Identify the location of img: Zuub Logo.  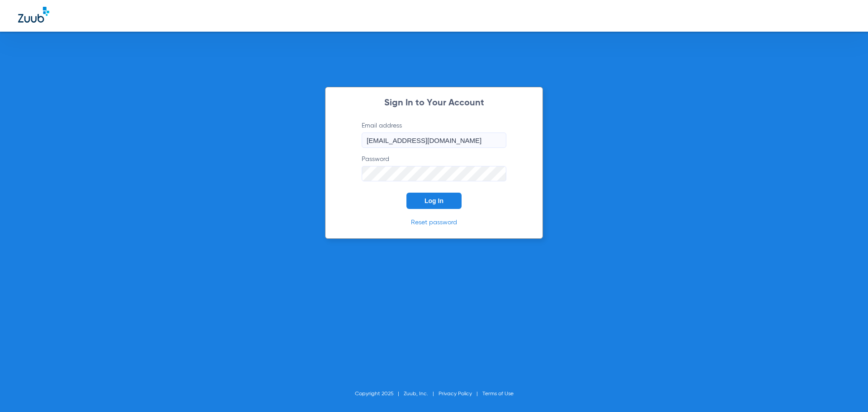
(34, 14).